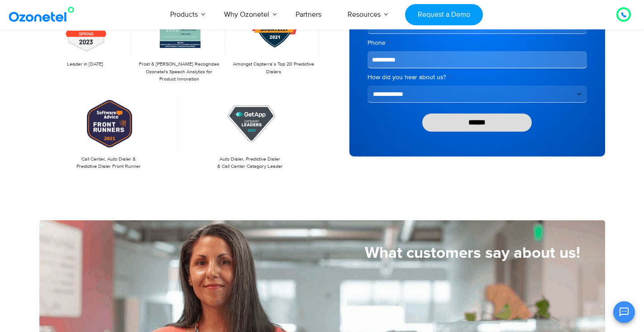 This screenshot has height=332, width=644. I want to click on p: Auto Dialer, Predictive Dialer & Call Center Category Leader, so click(250, 163).